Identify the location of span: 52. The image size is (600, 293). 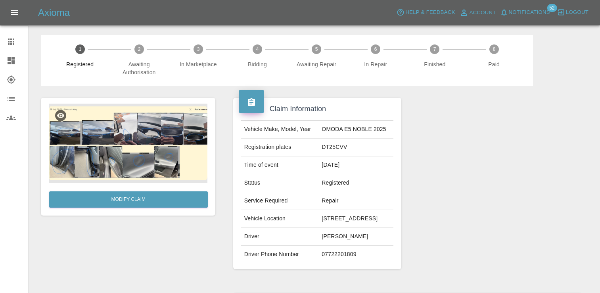
(552, 8).